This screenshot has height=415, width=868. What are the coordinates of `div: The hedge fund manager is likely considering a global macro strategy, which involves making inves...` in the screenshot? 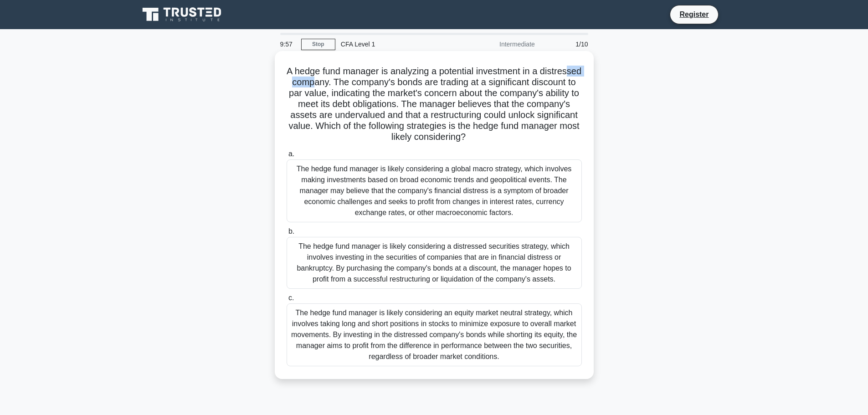 It's located at (434, 191).